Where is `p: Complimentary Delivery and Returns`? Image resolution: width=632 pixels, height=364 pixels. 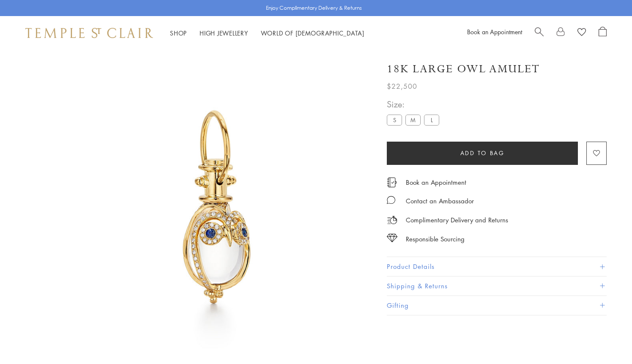 p: Complimentary Delivery and Returns is located at coordinates (457, 220).